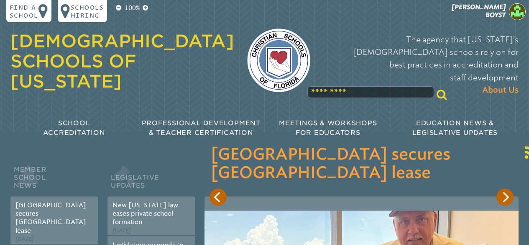 The image size is (529, 245). What do you see at coordinates (24, 11) in the screenshot?
I see `p: Find a school` at bounding box center [24, 11].